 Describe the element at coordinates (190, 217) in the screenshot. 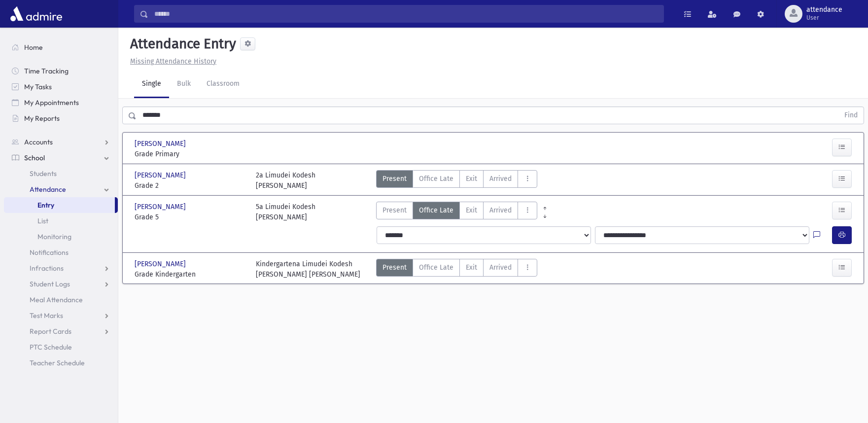

I see `span: Grade 5` at that location.